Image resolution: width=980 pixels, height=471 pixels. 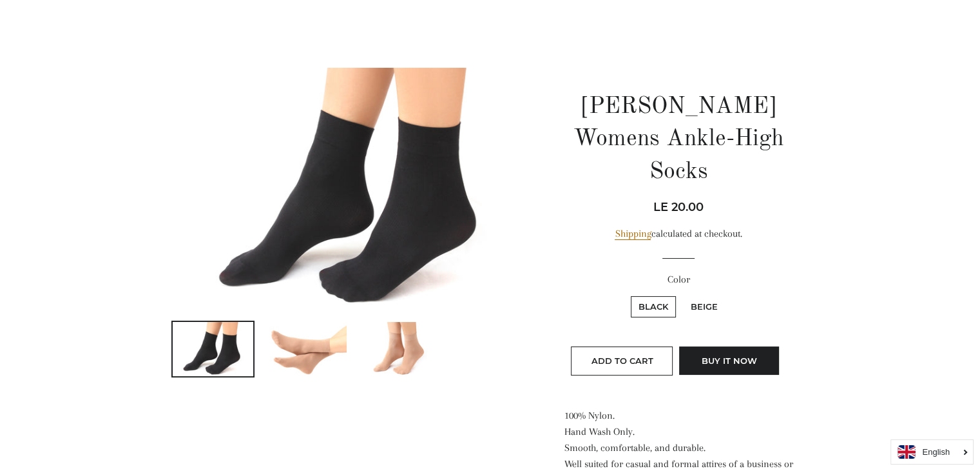 What do you see at coordinates (936, 451) in the screenshot?
I see `i: English` at bounding box center [936, 451].